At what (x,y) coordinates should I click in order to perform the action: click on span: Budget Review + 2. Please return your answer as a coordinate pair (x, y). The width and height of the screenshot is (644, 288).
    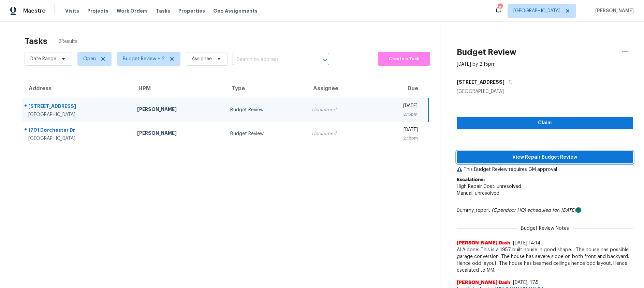
    Looking at the image, I should click on (143, 59).